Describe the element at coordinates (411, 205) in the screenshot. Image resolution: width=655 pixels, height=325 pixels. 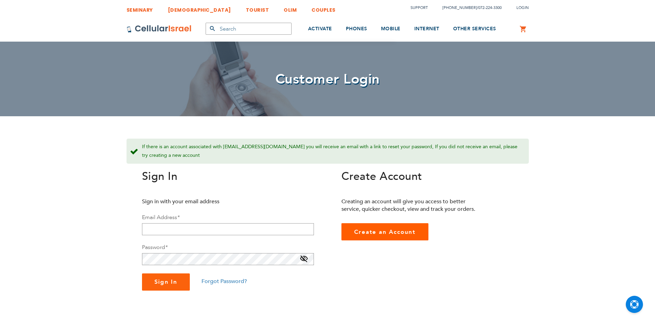
I see `p: Creating an account will give you access to better service, quicker checkout, view and track your...` at that location.